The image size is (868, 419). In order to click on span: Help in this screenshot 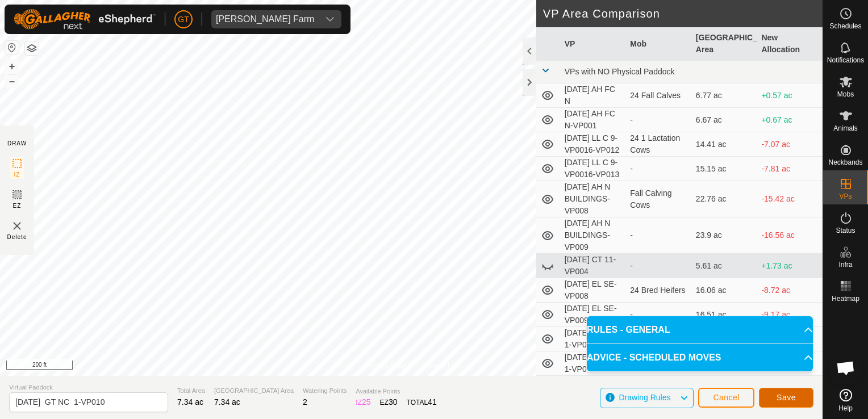, I will do `click(845, 408)`.